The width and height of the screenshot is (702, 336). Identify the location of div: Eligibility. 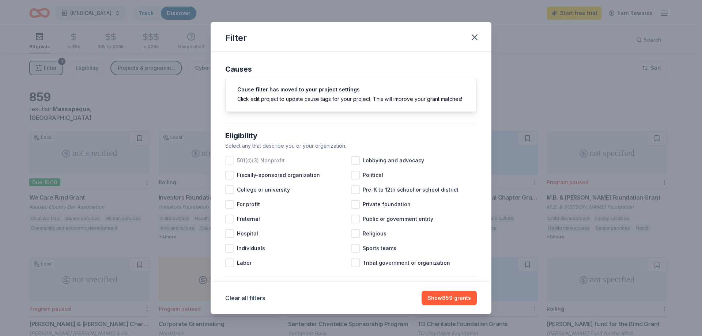
(351, 136).